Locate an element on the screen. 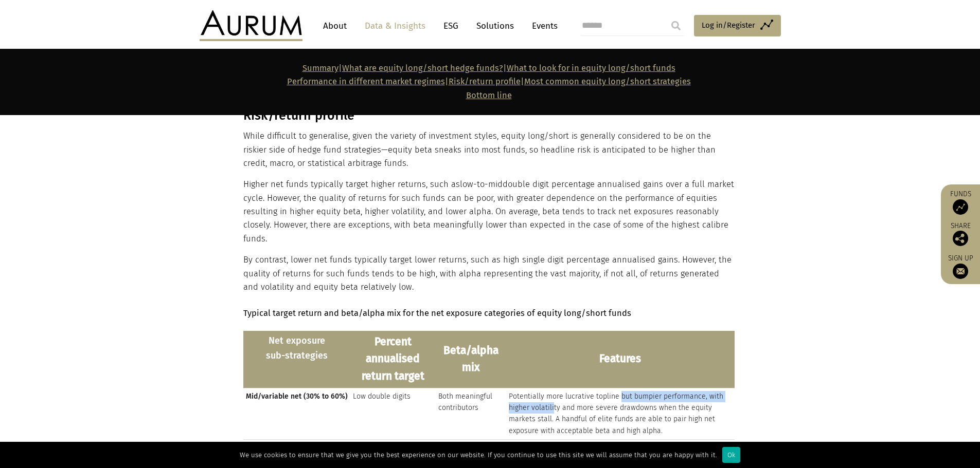 The image size is (980, 468). span: low-to-mid is located at coordinates (481, 184).